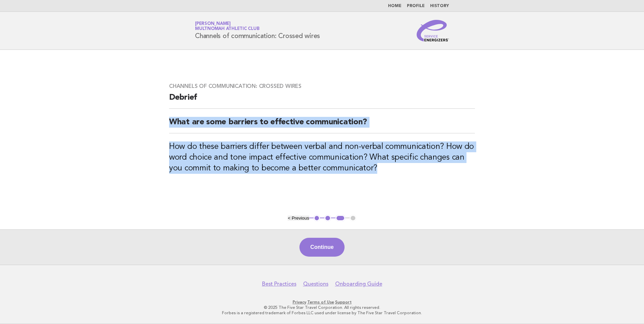 This screenshot has height=324, width=644. Describe the element at coordinates (433, 31) in the screenshot. I see `img: Service Energizers` at that location.